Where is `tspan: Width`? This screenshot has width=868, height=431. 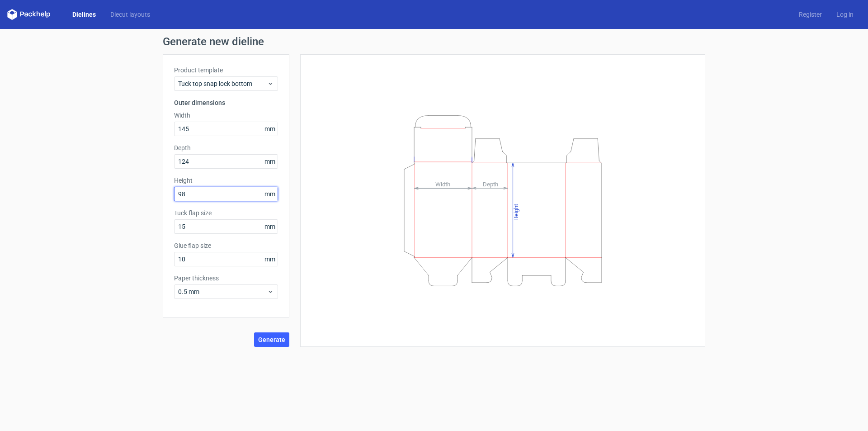 tspan: Width is located at coordinates (443, 183).